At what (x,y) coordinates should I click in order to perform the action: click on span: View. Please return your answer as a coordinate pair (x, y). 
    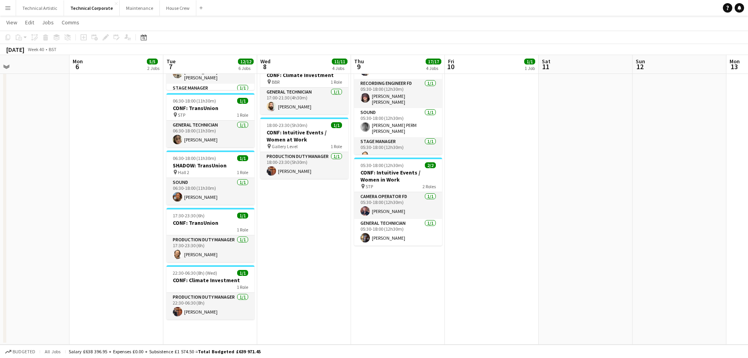
    Looking at the image, I should click on (12, 22).